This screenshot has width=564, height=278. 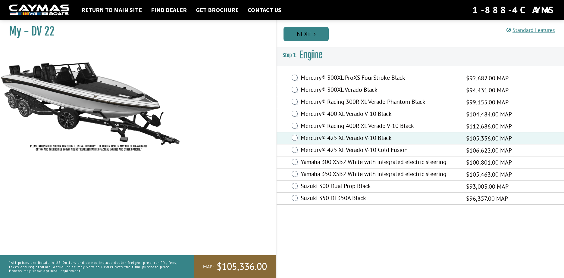 What do you see at coordinates (379, 187) in the screenshot?
I see `label: Suzuki 300 Dual Prop Black` at bounding box center [379, 187].